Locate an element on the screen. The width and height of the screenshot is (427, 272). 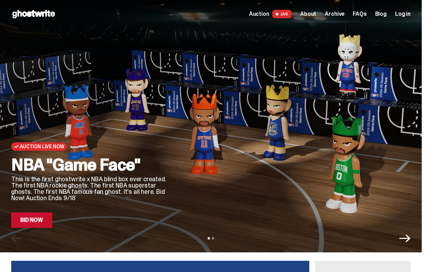
span: Archive is located at coordinates (334, 14).